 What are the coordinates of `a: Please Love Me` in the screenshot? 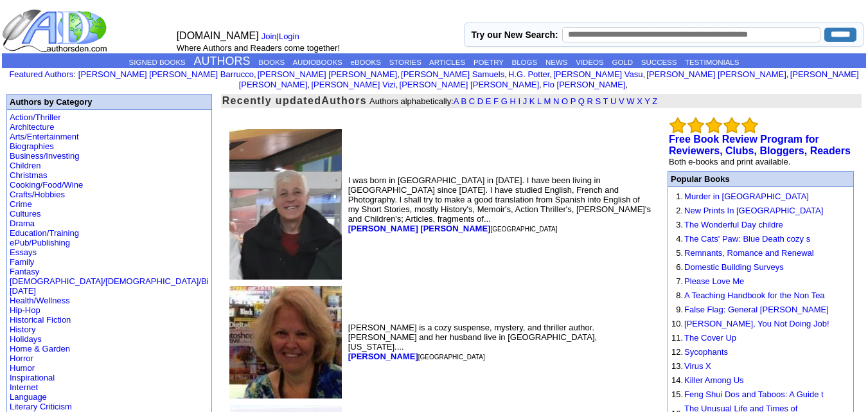 It's located at (714, 281).